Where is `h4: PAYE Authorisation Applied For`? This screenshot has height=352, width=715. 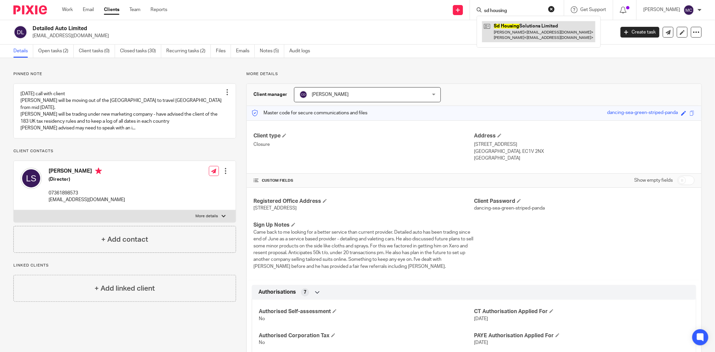 h4: PAYE Authorisation Applied For is located at coordinates (582, 336).